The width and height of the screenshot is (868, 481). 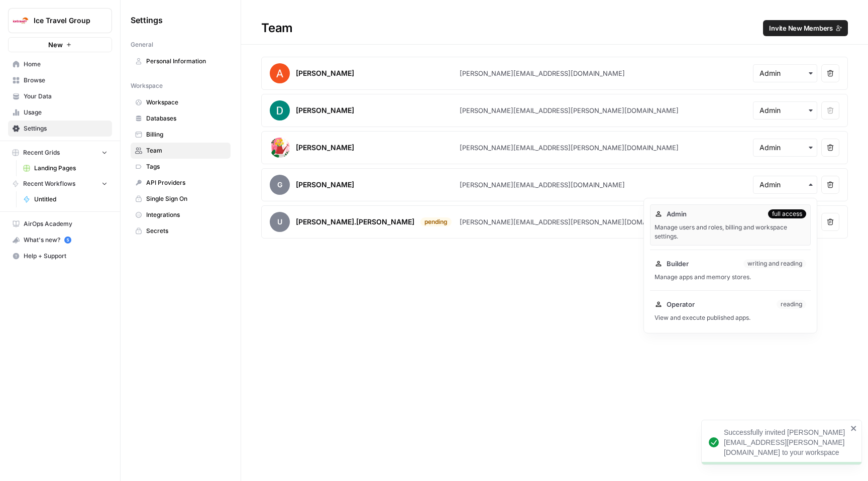 I want to click on text: 5, so click(x=67, y=240).